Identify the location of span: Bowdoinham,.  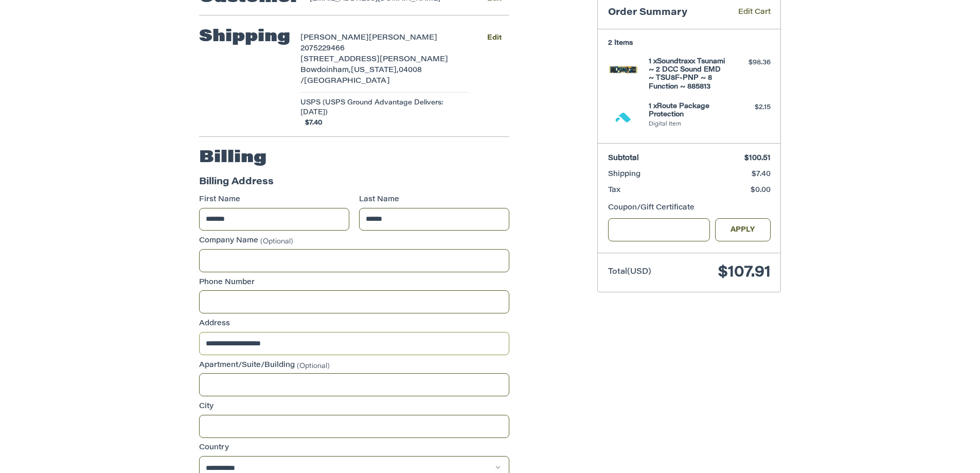
(326, 71).